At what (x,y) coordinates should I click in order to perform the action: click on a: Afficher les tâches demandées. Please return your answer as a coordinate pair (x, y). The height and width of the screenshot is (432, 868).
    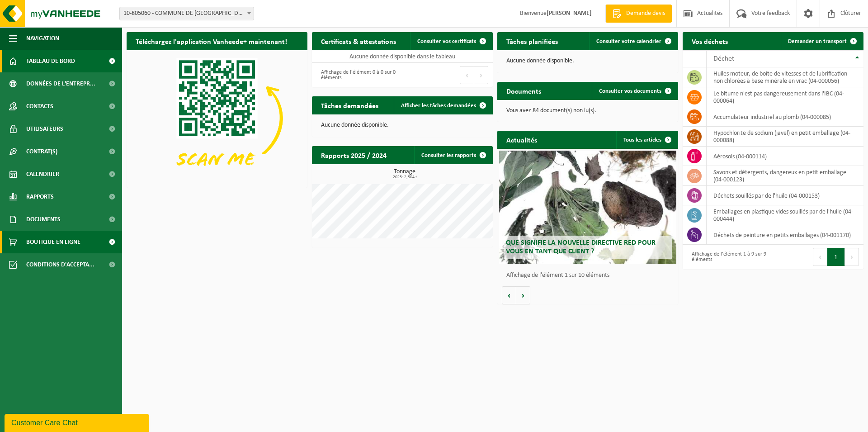
    Looking at the image, I should click on (442, 105).